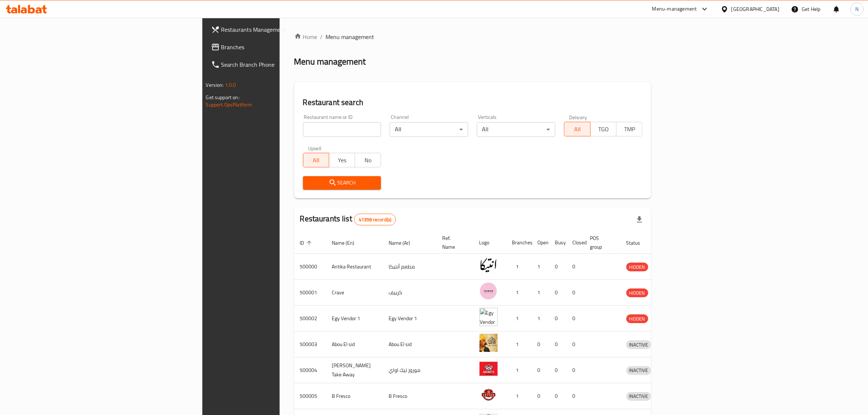 Image resolution: width=868 pixels, height=415 pixels. What do you see at coordinates (490, 243) in the screenshot?
I see `th: Logo` at bounding box center [490, 243].